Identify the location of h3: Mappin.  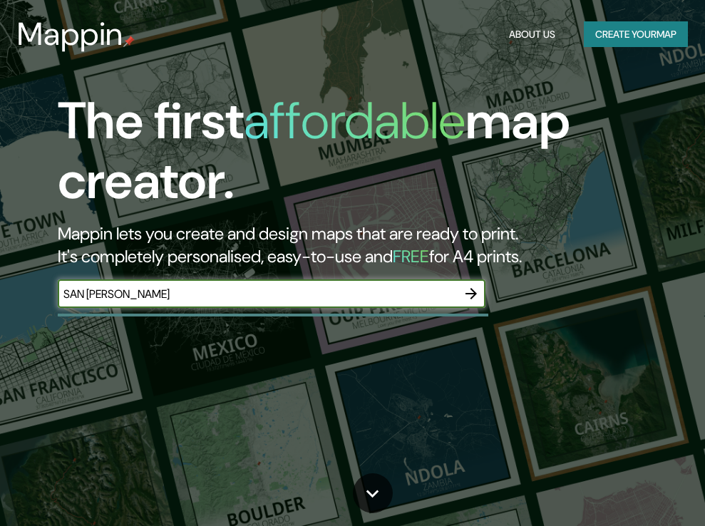
(70, 34).